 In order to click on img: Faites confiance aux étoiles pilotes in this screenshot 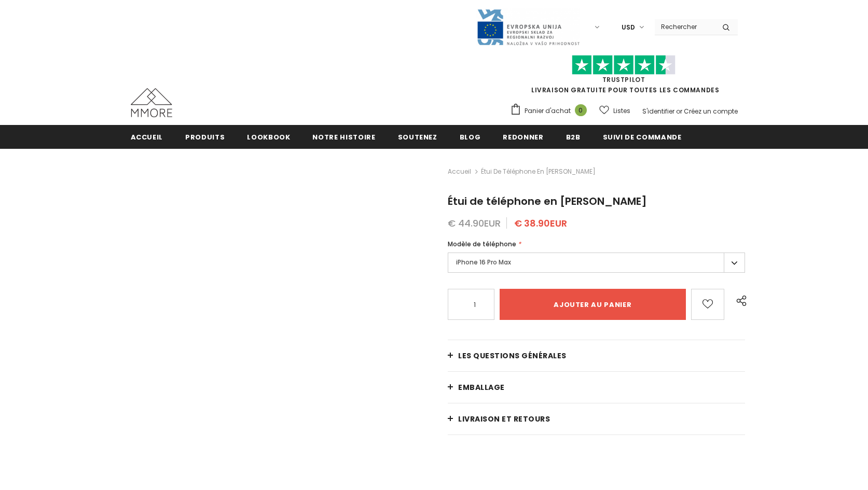, I will do `click(623, 65)`.